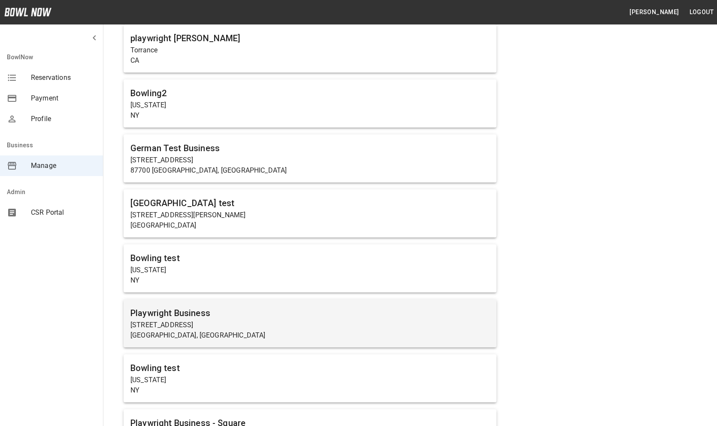  What do you see at coordinates (310, 50) in the screenshot?
I see `p: Torrance` at bounding box center [310, 50].